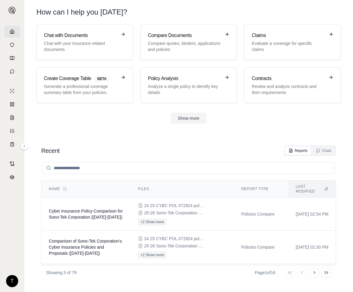  Describe the element at coordinates (12, 10) in the screenshot. I see `img: Expand sidebar` at that location.